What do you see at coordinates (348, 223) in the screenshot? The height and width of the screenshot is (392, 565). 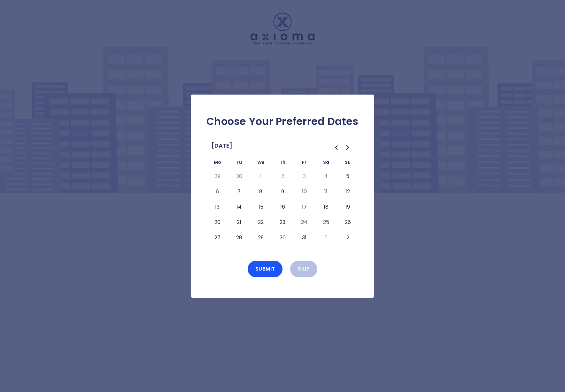 I see `button: Sunday, October 26th, 2025` at bounding box center [348, 223].